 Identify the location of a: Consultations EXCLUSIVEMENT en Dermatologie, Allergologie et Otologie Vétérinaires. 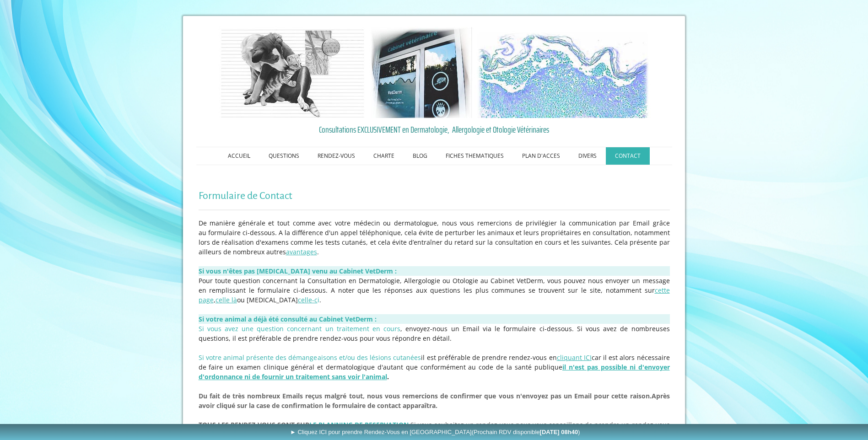
(434, 129).